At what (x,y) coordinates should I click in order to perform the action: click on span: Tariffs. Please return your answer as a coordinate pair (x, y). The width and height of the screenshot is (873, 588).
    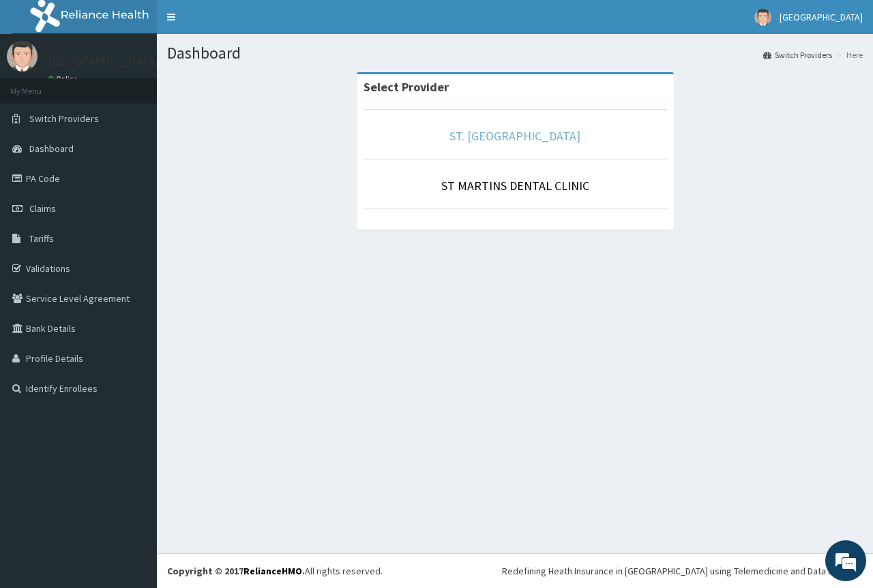
    Looking at the image, I should click on (42, 239).